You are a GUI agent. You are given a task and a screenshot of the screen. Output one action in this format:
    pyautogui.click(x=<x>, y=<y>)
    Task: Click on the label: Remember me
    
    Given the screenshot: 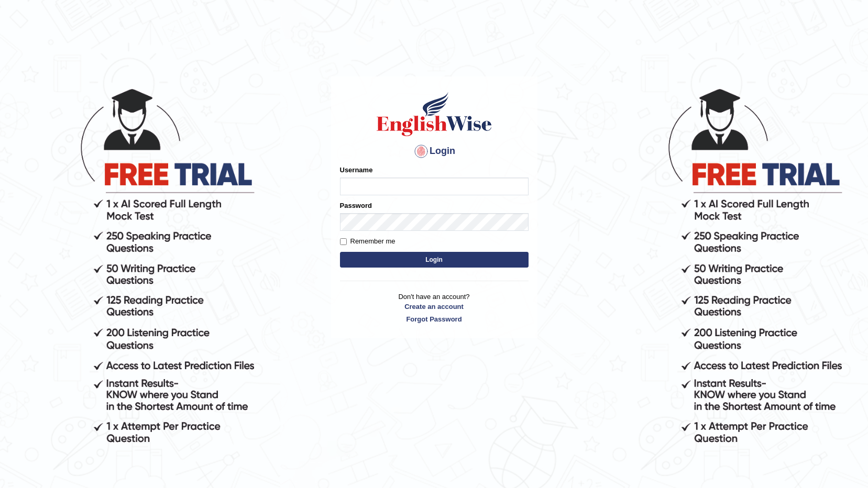 What is the action you would take?
    pyautogui.click(x=368, y=241)
    